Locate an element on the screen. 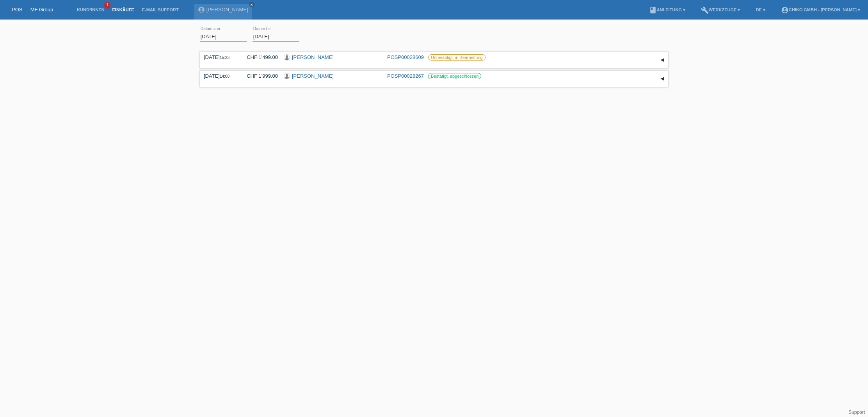 This screenshot has height=417, width=868. label: Unbestätigt, in Bearbeitung is located at coordinates (457, 58).